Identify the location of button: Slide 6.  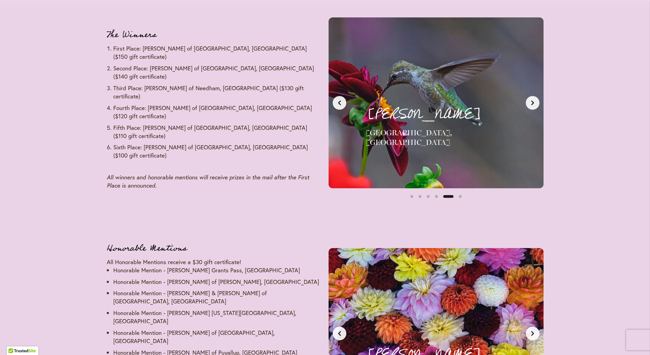
(460, 196).